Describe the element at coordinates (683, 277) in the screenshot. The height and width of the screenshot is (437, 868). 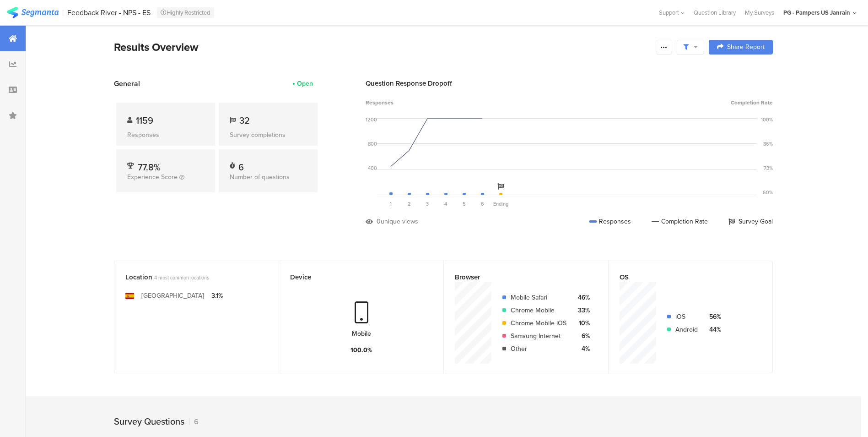
I see `div: OS` at that location.